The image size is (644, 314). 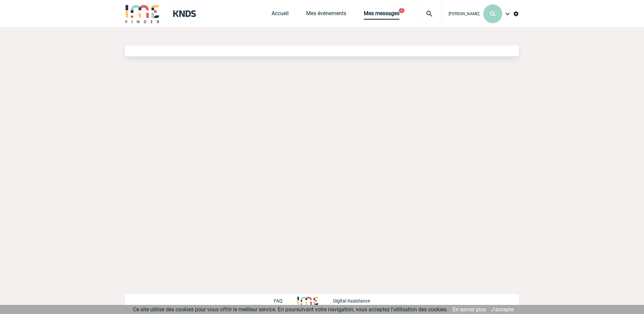 What do you see at coordinates (352, 301) in the screenshot?
I see `p: Digital Assistance` at bounding box center [352, 301].